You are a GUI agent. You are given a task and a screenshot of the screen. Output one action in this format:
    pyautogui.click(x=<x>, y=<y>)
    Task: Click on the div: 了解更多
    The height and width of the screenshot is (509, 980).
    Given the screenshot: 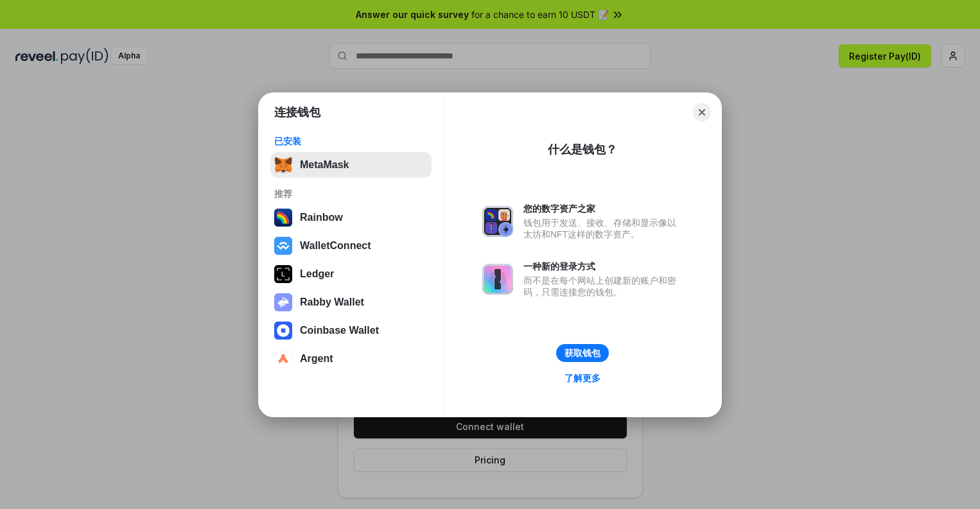 What is the action you would take?
    pyautogui.click(x=582, y=378)
    